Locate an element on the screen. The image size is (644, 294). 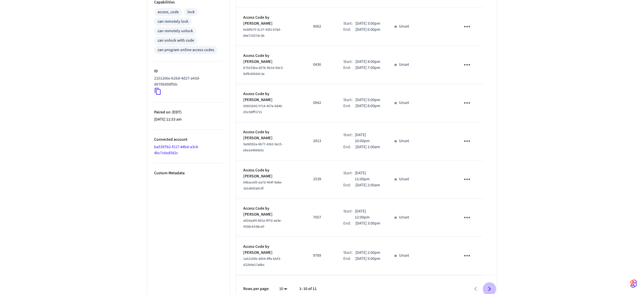
p: 1–10 of 11 is located at coordinates (308, 289).